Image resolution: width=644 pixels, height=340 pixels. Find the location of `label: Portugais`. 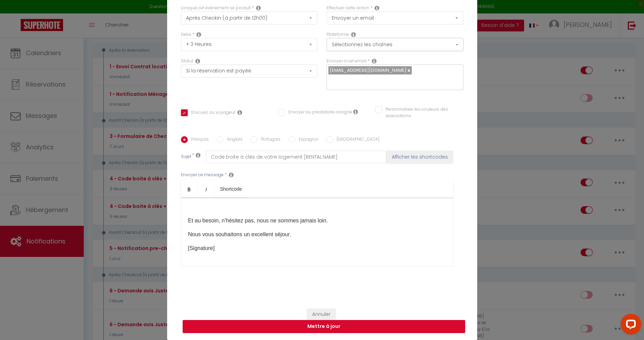

label: Portugais is located at coordinates (269, 140).